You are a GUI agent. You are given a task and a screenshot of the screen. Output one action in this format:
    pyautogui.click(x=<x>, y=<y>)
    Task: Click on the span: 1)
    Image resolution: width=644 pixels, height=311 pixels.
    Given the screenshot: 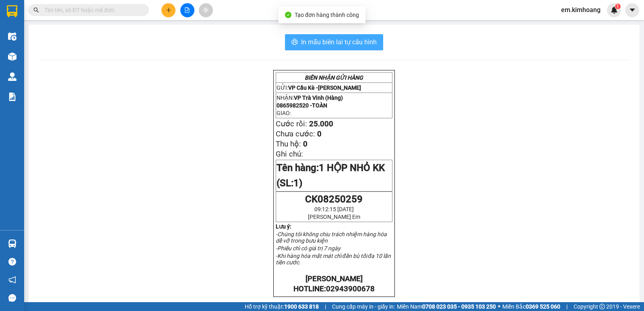 What is the action you would take?
    pyautogui.click(x=298, y=183)
    